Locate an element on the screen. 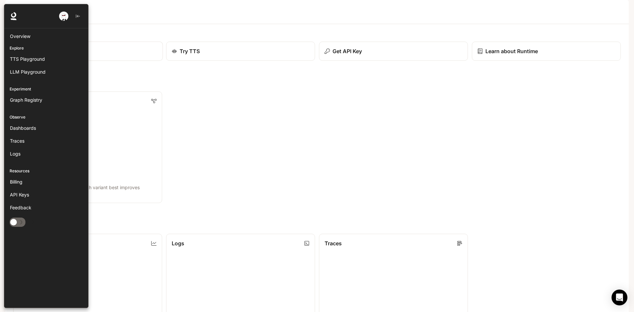  button: Open drawer is located at coordinates (33, 222).